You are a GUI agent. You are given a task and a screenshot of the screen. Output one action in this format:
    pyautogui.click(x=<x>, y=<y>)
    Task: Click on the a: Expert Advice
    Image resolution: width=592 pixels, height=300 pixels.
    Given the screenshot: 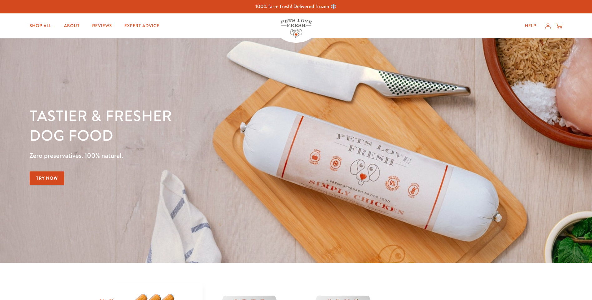 What is the action you would take?
    pyautogui.click(x=142, y=26)
    